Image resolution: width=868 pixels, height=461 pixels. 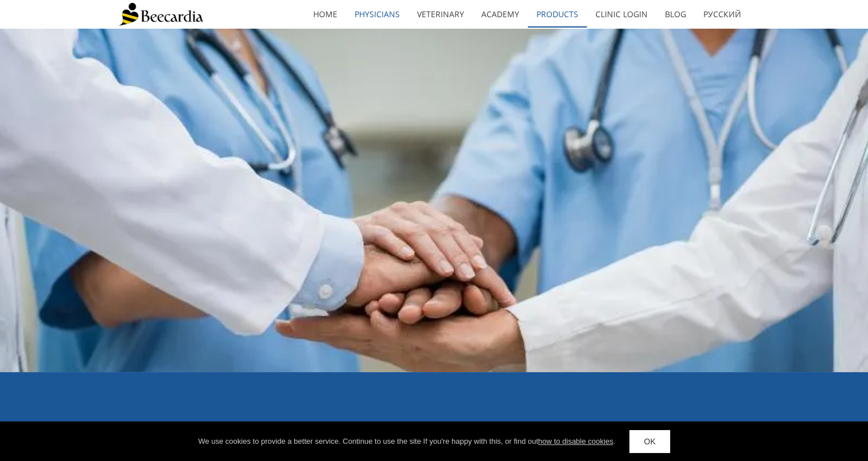 What do you see at coordinates (557, 14) in the screenshot?
I see `a: Products` at bounding box center [557, 14].